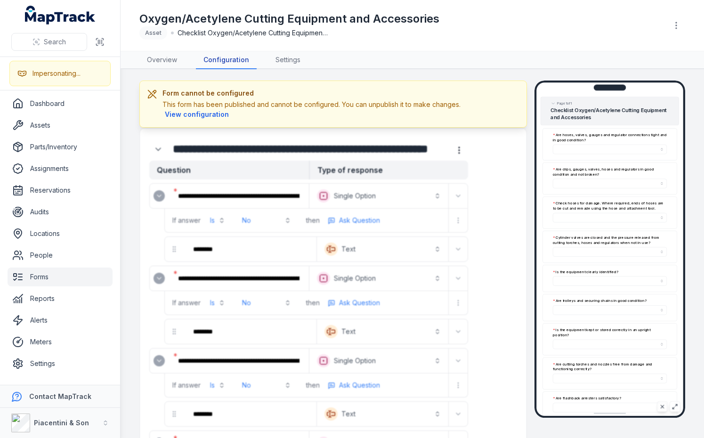  What do you see at coordinates (162, 60) in the screenshot?
I see `a: Overview` at bounding box center [162, 60].